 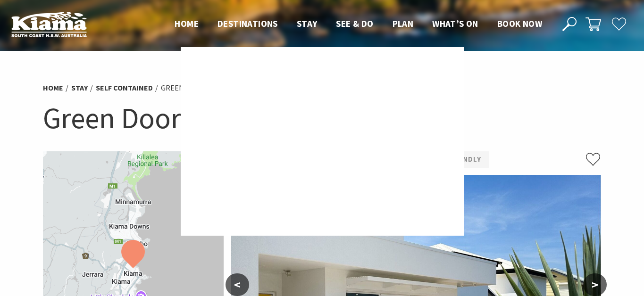 What do you see at coordinates (402, 24) in the screenshot?
I see `span: Plan` at bounding box center [402, 24].